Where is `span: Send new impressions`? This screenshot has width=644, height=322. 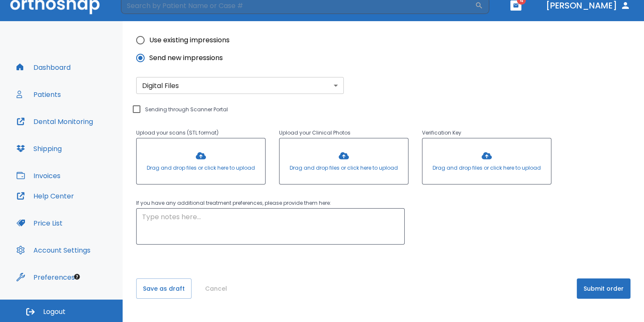
span: Send new impressions is located at coordinates (186, 58).